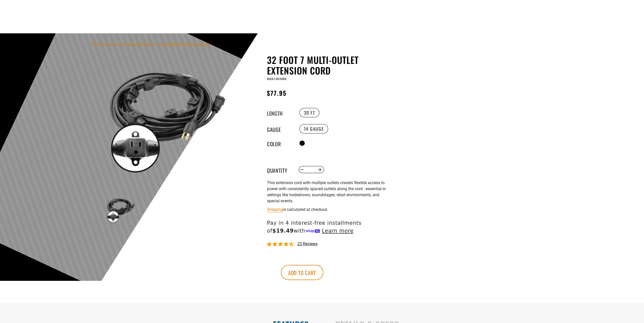 This screenshot has width=644, height=323. What do you see at coordinates (329, 65) in the screenshot?
I see `h1: 32 Foot 7 Multi-Outlet Extension Cord` at bounding box center [329, 65].